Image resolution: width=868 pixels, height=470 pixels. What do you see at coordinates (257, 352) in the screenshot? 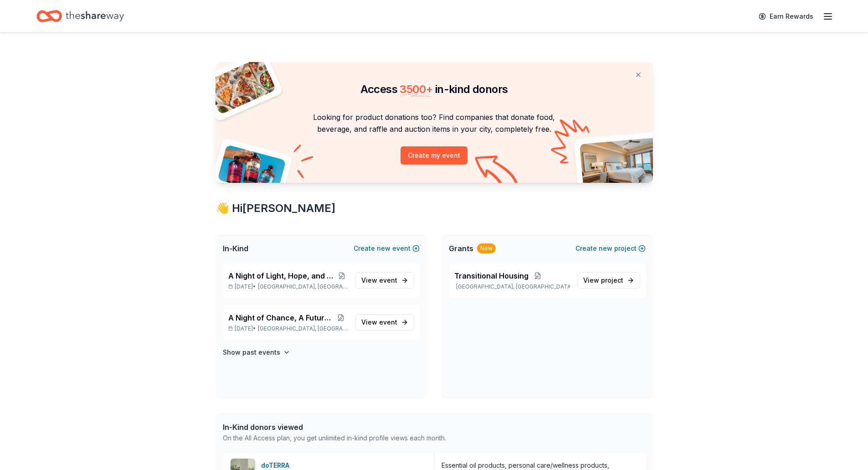
I see `button: Show past events` at bounding box center [257, 352].